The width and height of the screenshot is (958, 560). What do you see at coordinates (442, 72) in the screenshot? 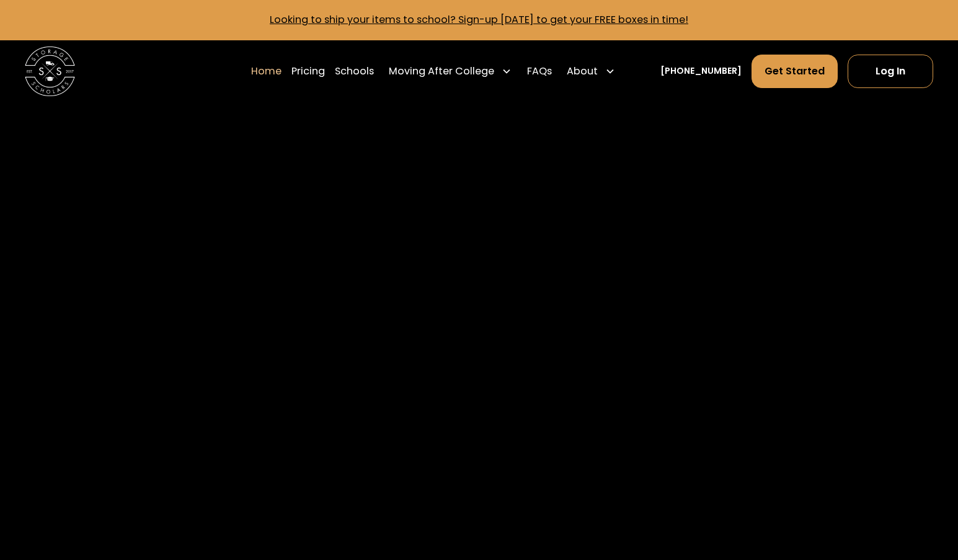
I see `div: Moving After College` at bounding box center [442, 72].